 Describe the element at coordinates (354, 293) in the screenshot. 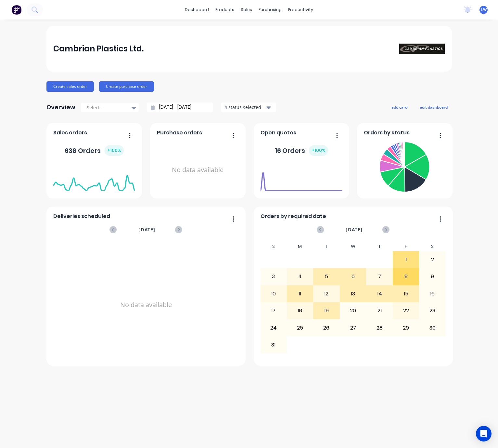

I see `div: 13` at that location.